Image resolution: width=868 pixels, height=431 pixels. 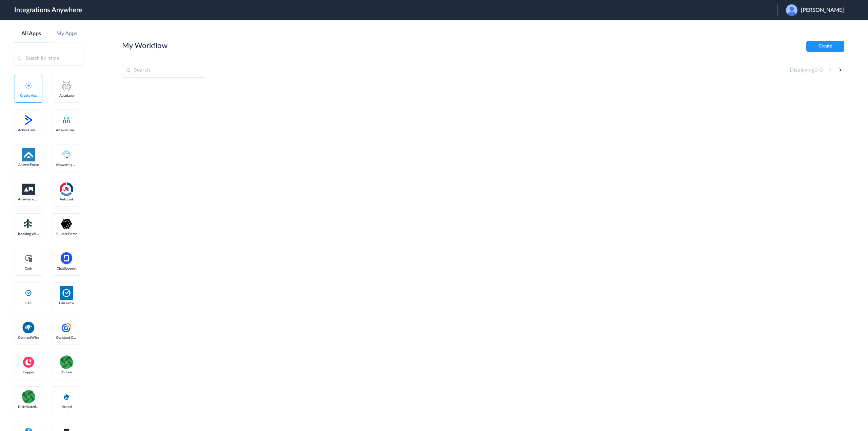 I want to click on img: aww.png, so click(x=28, y=189).